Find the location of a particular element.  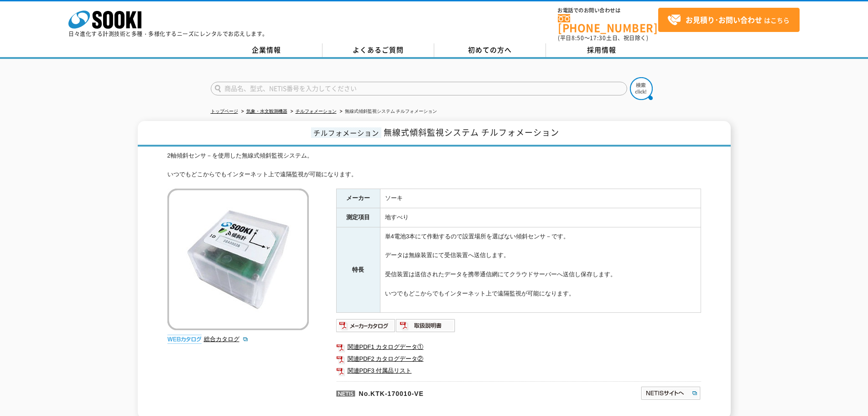

img: webカタログ is located at coordinates (184, 339).